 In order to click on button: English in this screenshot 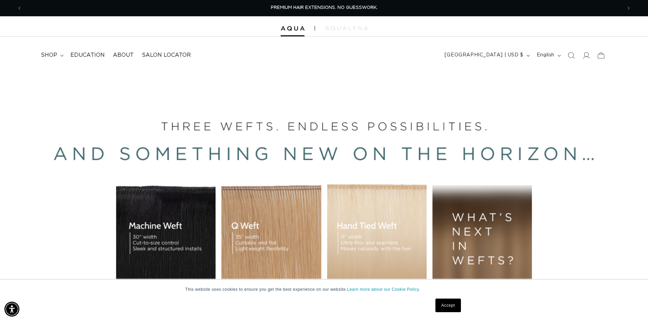, I will do `click(548, 55)`.